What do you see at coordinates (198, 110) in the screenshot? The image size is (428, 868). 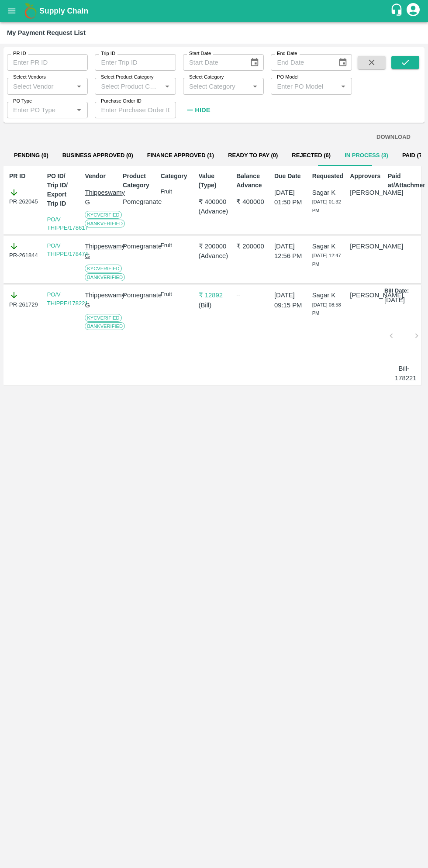 I see `button: Hide` at bounding box center [198, 110].